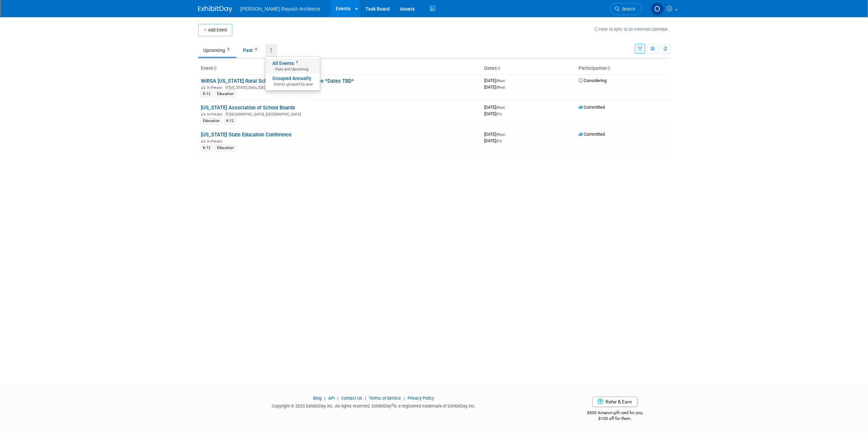  Describe the element at coordinates (421, 397) in the screenshot. I see `a: Privacy Policy` at that location.